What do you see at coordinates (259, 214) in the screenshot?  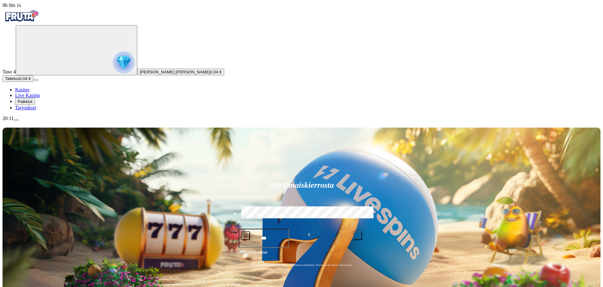 I see `label: €50` at bounding box center [259, 214].